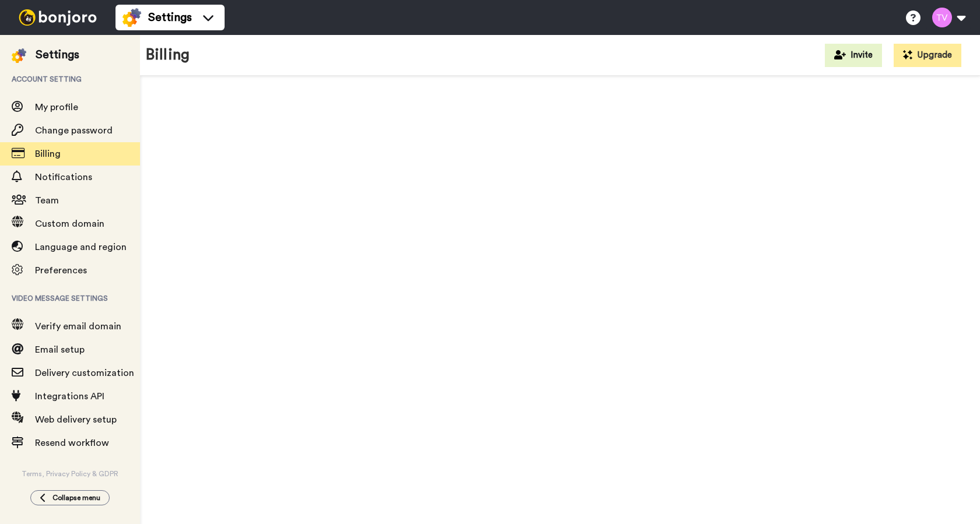 The height and width of the screenshot is (524, 980). Describe the element at coordinates (75, 420) in the screenshot. I see `span: Web delivery setup` at that location.